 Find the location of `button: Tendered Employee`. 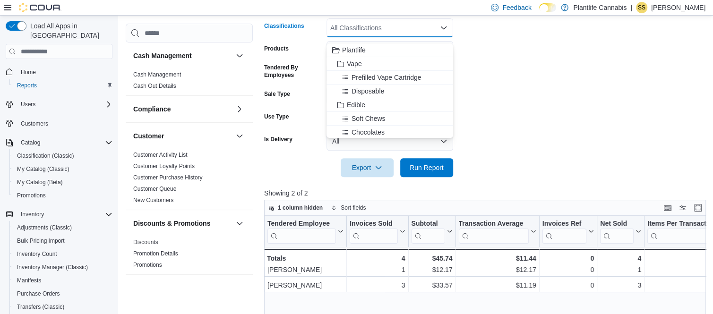

button: Tendered Employee is located at coordinates (305, 232).